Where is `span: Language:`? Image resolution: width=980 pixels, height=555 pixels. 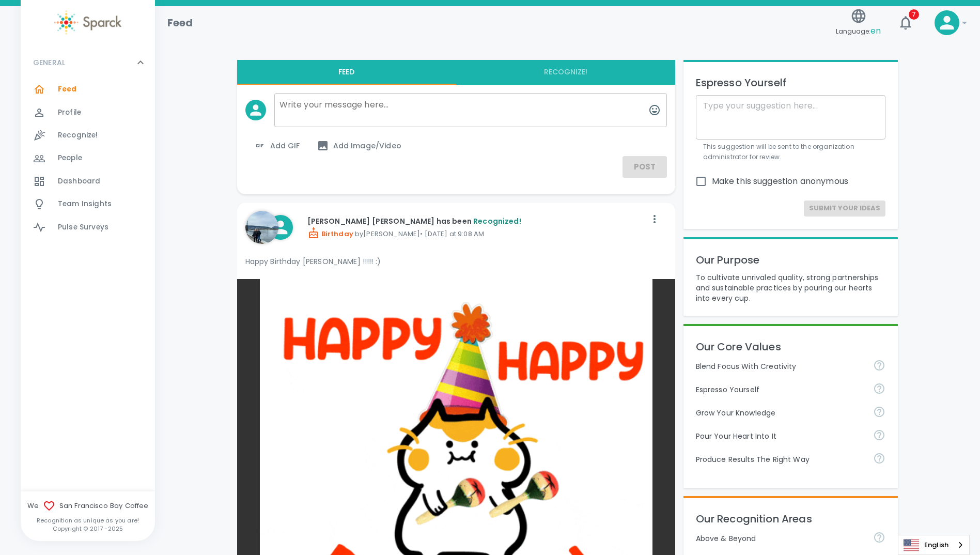
span: Language: is located at coordinates (858, 31).